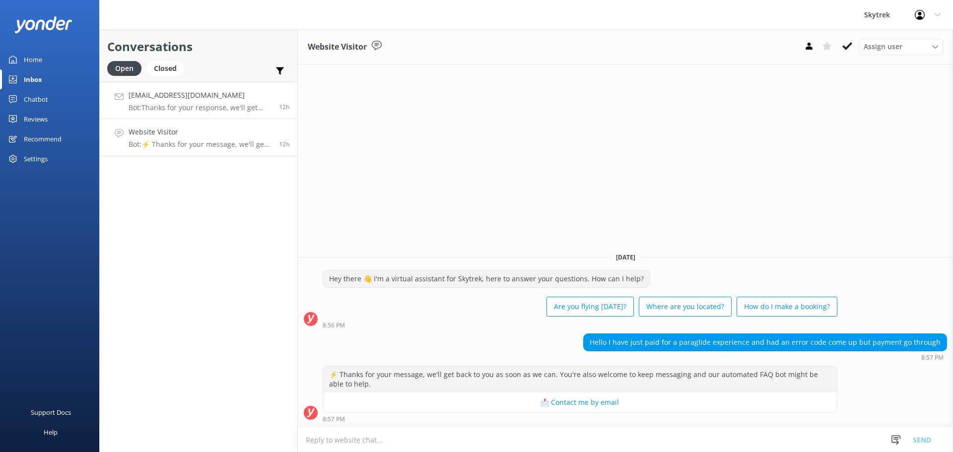  I want to click on div: ⚡ Thanks for your message, we'll get back to you as soon as we can. You're also welcome to keep m..., so click(580, 379).